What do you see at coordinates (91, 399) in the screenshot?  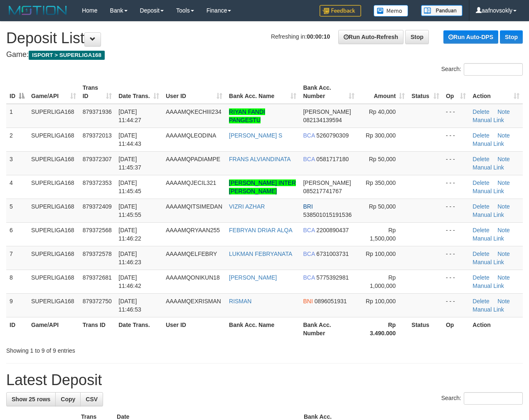 I see `span: CSV` at bounding box center [91, 399].